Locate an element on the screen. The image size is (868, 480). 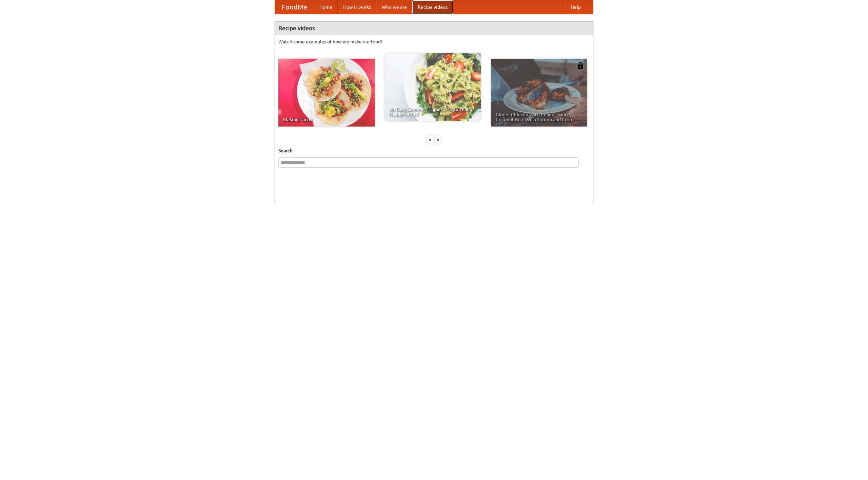
a: Who we are is located at coordinates (395, 7).